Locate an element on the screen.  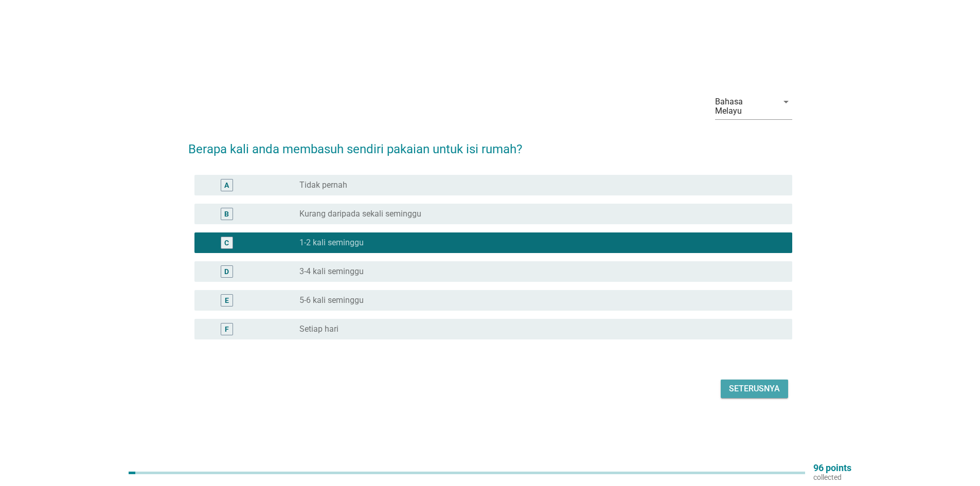
i: arrow_drop_down is located at coordinates (786, 102).